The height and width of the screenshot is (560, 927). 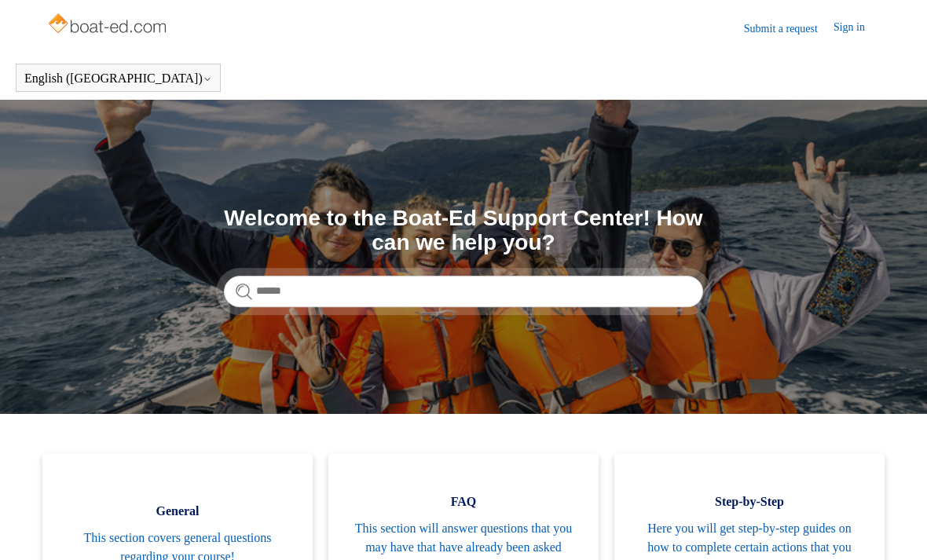 I want to click on span: Step-by-Step, so click(x=750, y=502).